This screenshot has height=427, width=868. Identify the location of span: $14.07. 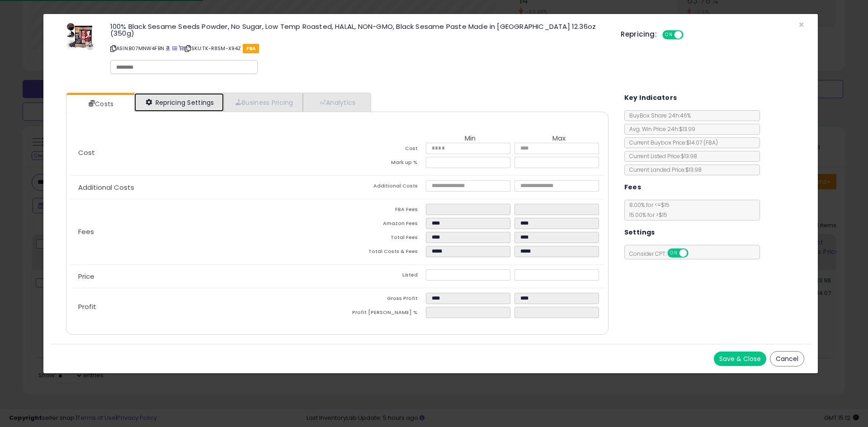
(702, 142).